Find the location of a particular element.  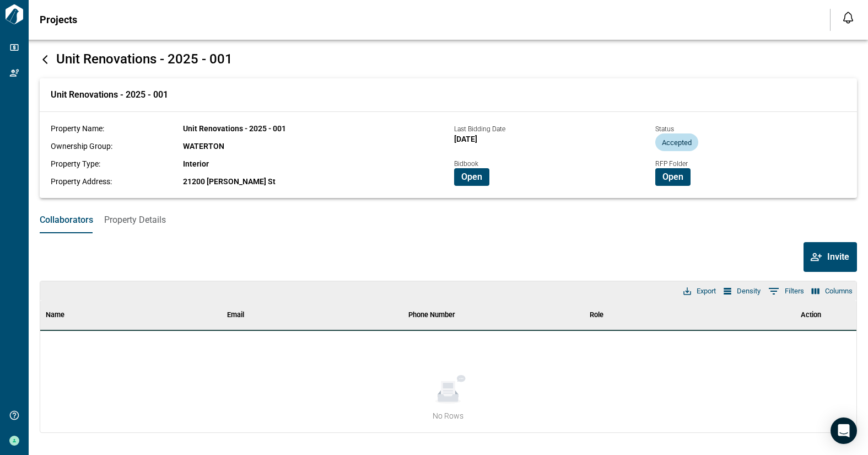

button: Open notification feed is located at coordinates (848, 17).